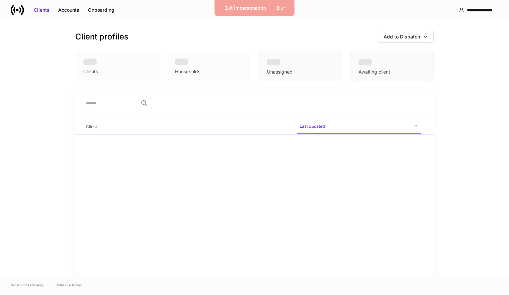 The width and height of the screenshot is (509, 295). What do you see at coordinates (69, 10) in the screenshot?
I see `button: Accounts` at bounding box center [69, 10].